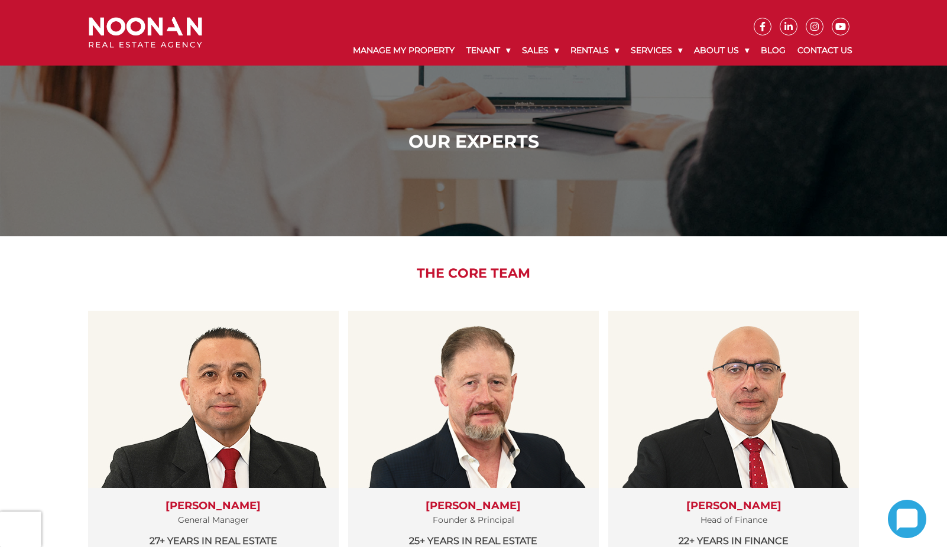 The height and width of the screenshot is (547, 947). Describe the element at coordinates (473, 274) in the screenshot. I see `h2: The Core Team` at that location.